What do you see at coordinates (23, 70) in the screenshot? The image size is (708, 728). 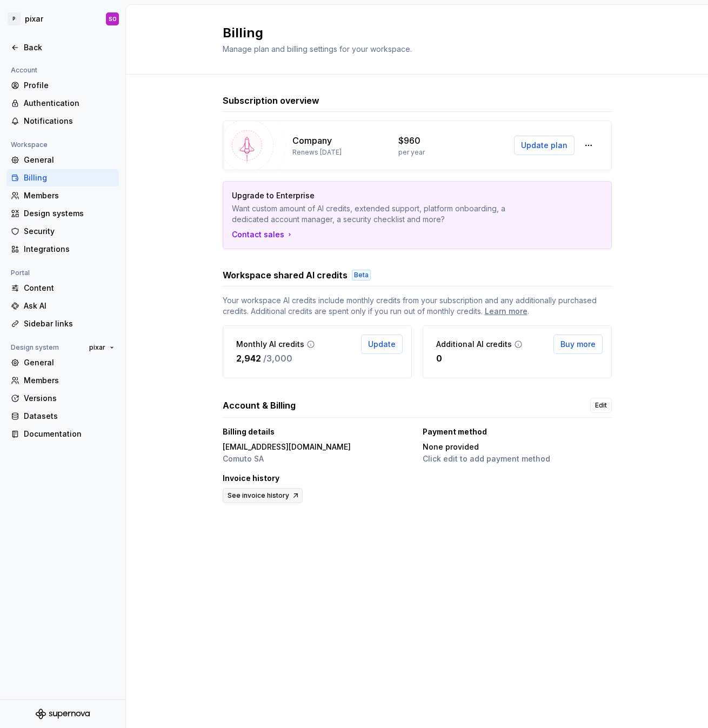 I see `div: Account` at bounding box center [23, 70].